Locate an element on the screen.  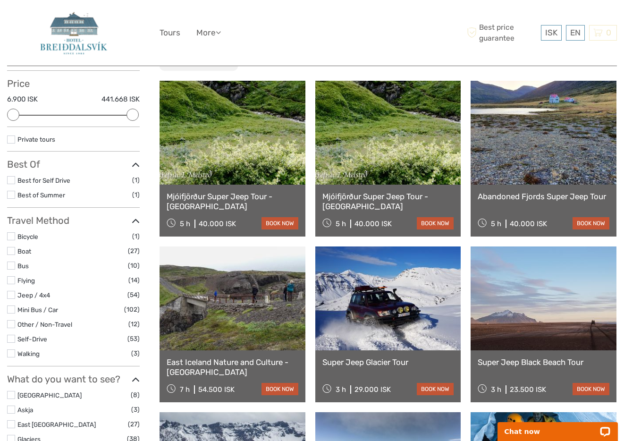
div: 23.500 ISK is located at coordinates (528, 389).